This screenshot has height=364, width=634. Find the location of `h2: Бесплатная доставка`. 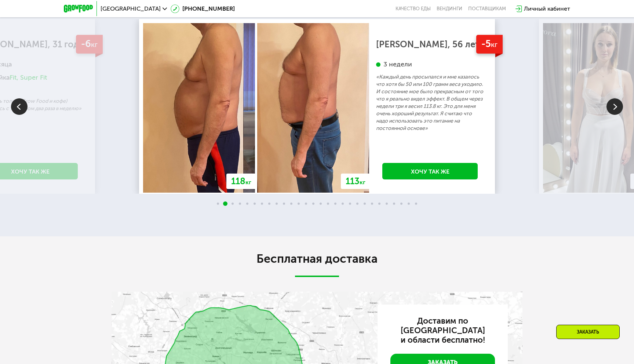

h2: Бесплатная доставка is located at coordinates (317, 258).